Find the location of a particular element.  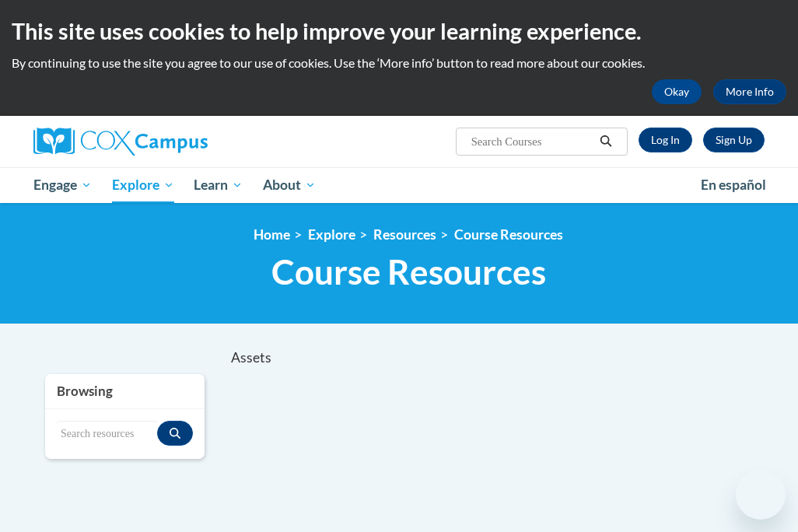

a: More Info is located at coordinates (750, 92).